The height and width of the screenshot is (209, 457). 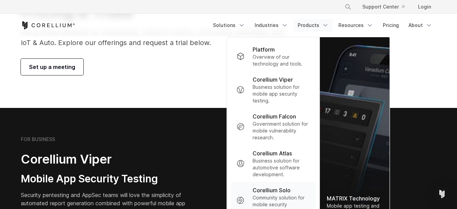 I want to click on h2: Corellium Viper, so click(x=108, y=159).